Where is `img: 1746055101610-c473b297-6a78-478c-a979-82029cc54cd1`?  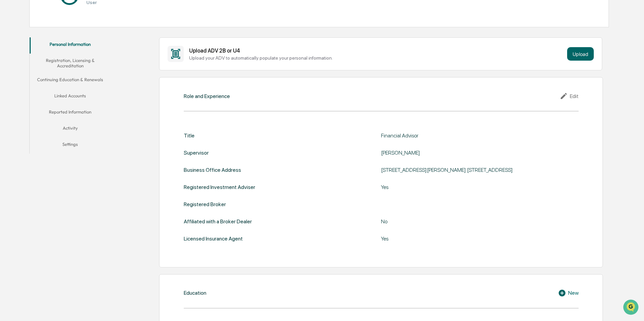 img: 1746055101610-c473b297-6a78-478c-a979-82029cc54cd1 is located at coordinates (13, 58).